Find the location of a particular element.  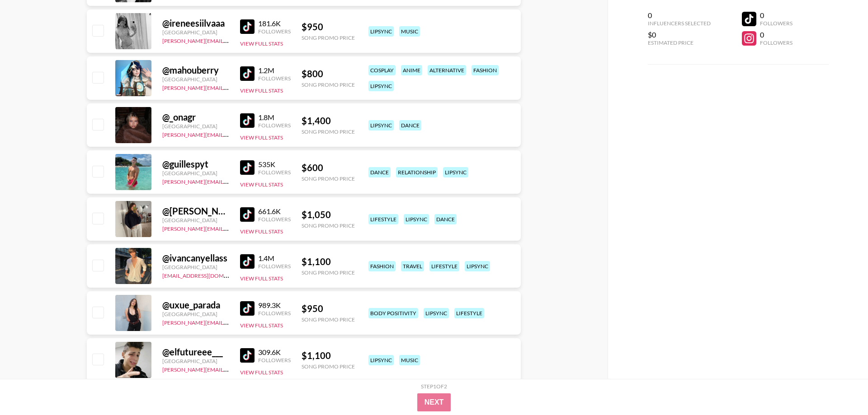

div: @ ivancanyellass is located at coordinates (196, 258).